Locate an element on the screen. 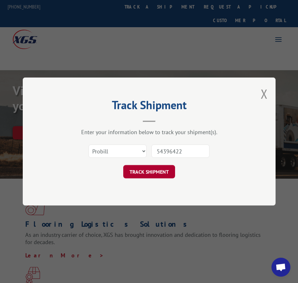 Image resolution: width=298 pixels, height=283 pixels. input: Number(s) is located at coordinates (180, 151).